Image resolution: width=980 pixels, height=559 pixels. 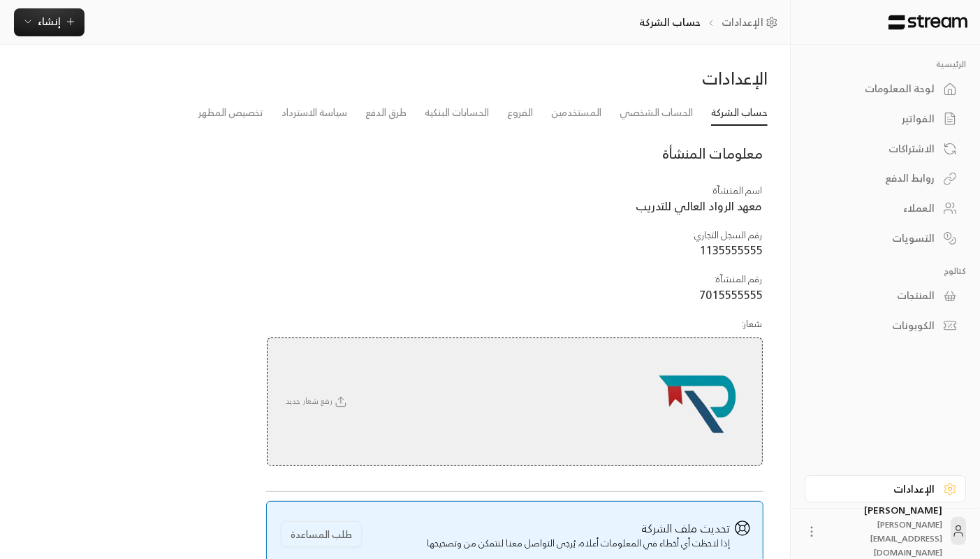 What do you see at coordinates (878, 89) in the screenshot?
I see `div: لوحة المعلومات` at bounding box center [878, 89].